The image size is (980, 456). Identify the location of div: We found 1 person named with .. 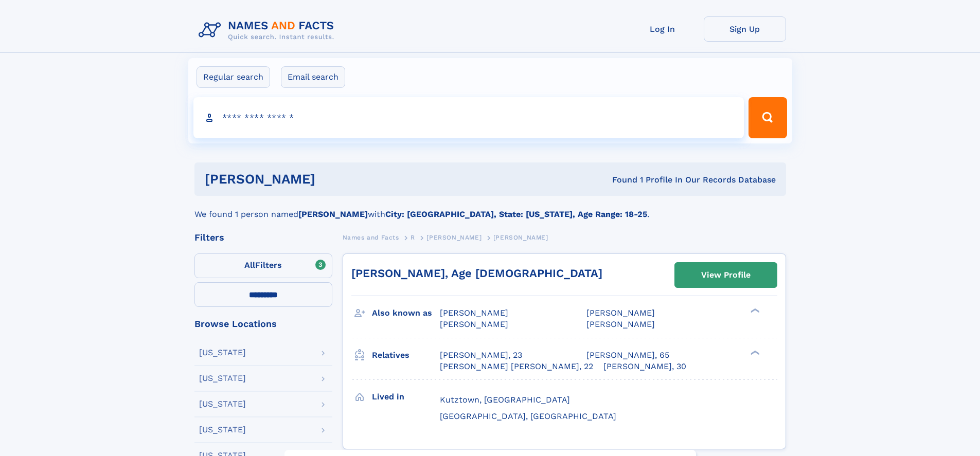
(490, 208).